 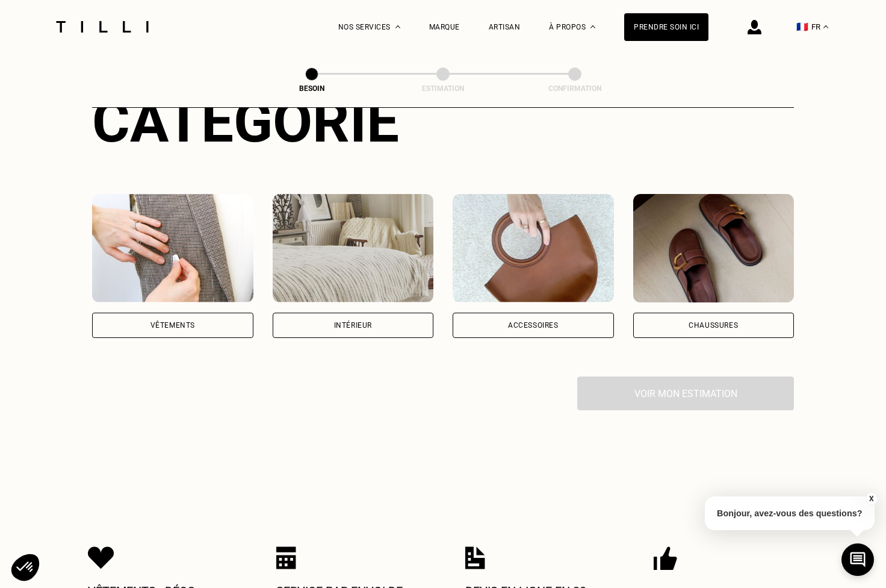 I want to click on button: X, so click(x=871, y=498).